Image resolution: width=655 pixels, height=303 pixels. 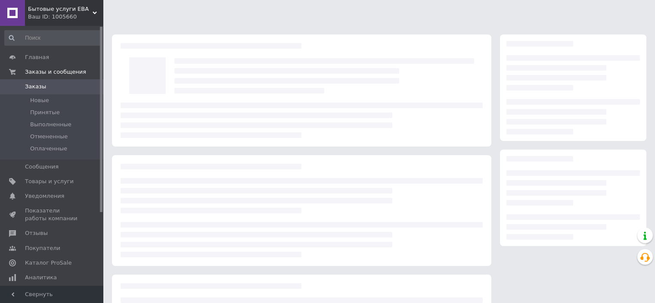 I want to click on span: Новые, so click(x=40, y=100).